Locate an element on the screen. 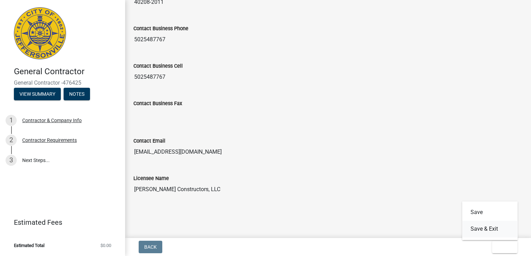 This screenshot has height=256, width=531. button: Save is located at coordinates (490, 213).